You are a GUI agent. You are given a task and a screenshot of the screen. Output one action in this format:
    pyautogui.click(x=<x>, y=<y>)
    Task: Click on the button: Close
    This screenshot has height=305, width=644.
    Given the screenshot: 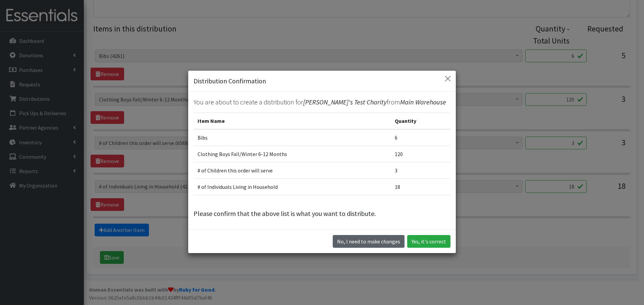 What is the action you would take?
    pyautogui.click(x=448, y=79)
    